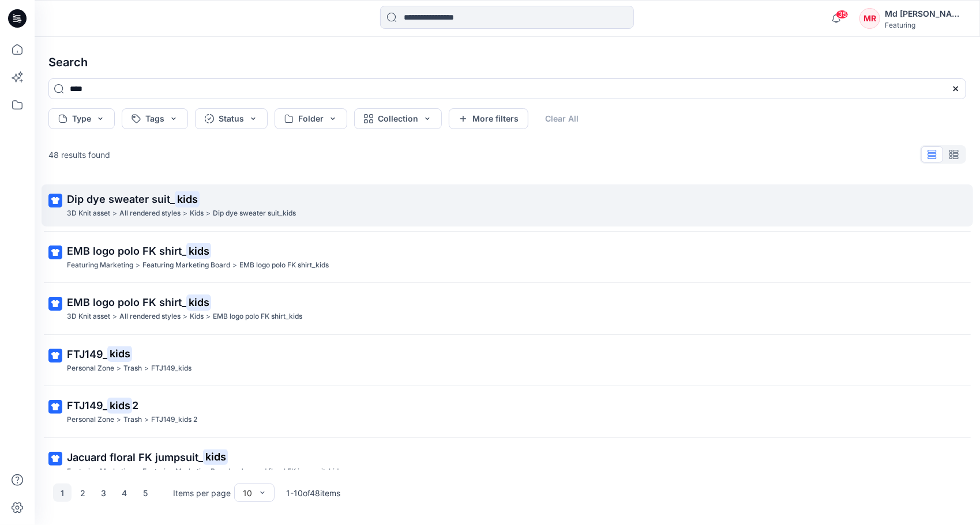 The height and width of the screenshot is (525, 980). I want to click on button: 4, so click(125, 493).